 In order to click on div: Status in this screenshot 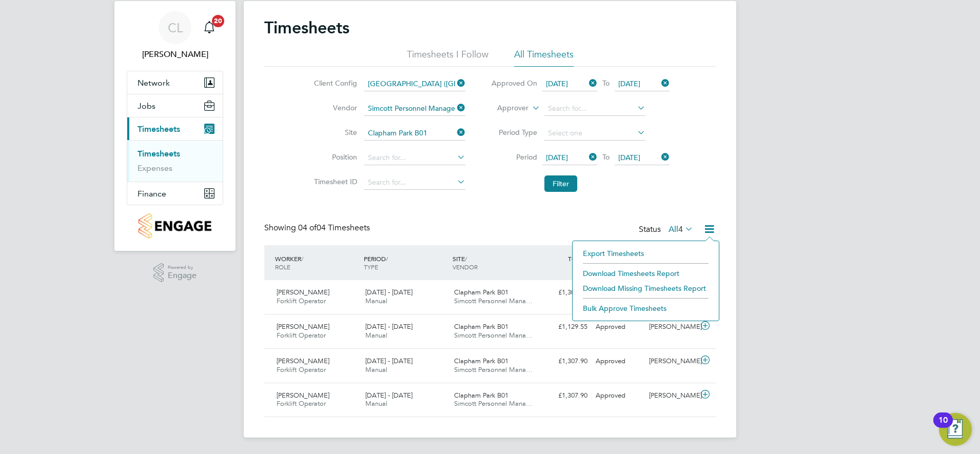, I will do `click(667, 229)`.